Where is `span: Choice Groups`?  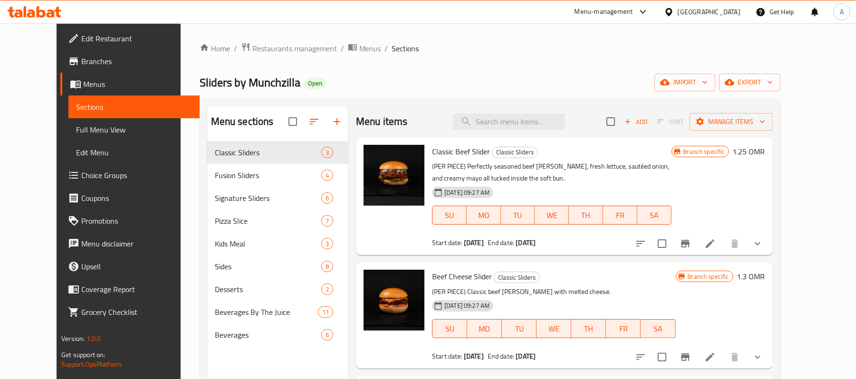
span: Choice Groups is located at coordinates (136, 175).